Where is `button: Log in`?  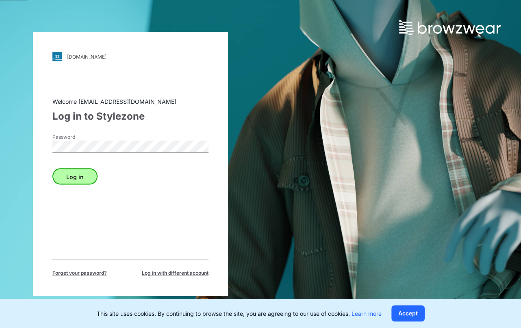 button: Log in is located at coordinates (75, 176).